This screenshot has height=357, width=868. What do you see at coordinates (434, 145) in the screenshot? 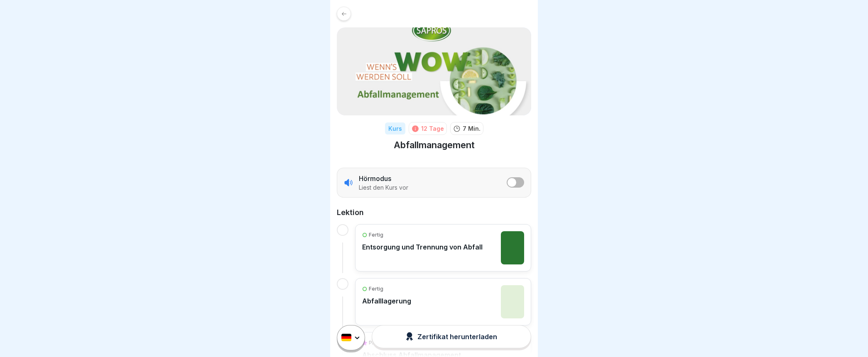
I see `h1: Abfallmanagement` at bounding box center [434, 145].